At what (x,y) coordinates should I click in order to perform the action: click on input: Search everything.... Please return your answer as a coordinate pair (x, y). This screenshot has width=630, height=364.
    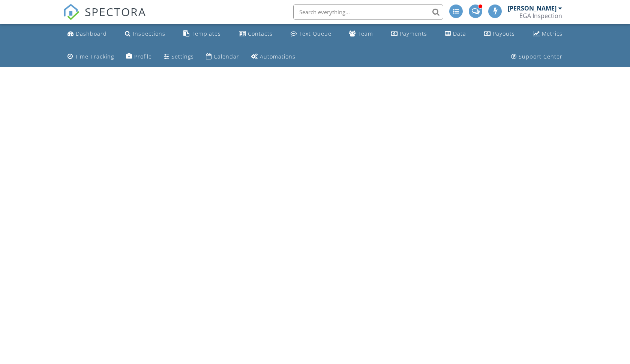
    Looking at the image, I should click on (368, 12).